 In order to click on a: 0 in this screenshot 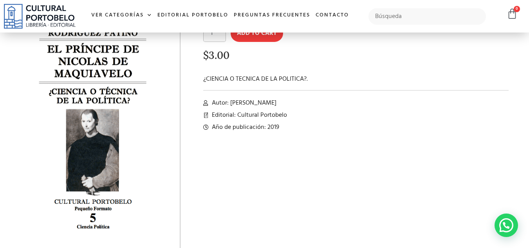, I will do `click(512, 14)`.